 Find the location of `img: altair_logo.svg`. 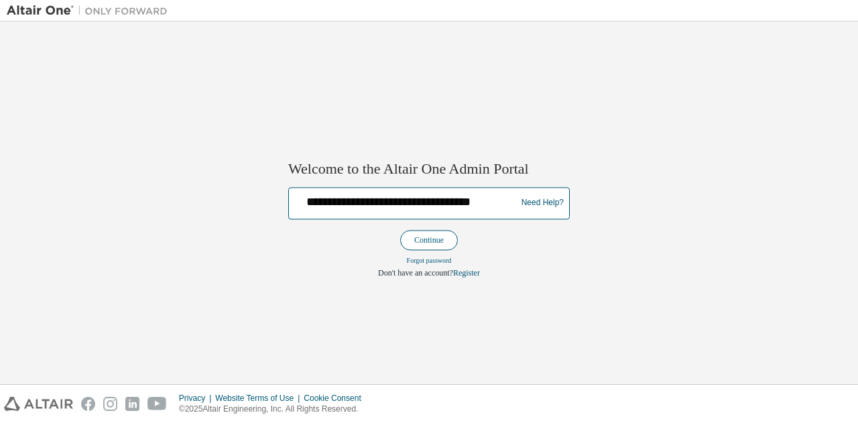

img: altair_logo.svg is located at coordinates (38, 404).